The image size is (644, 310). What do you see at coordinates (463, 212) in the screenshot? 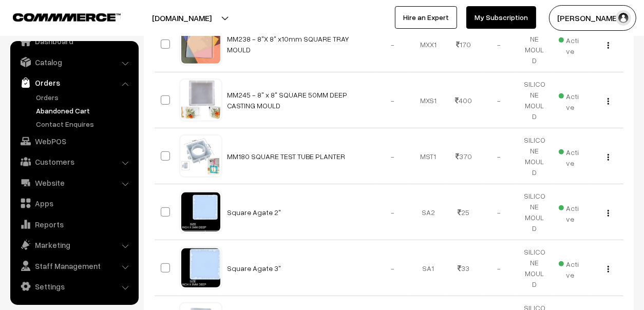
I see `td: 25` at bounding box center [463, 212].